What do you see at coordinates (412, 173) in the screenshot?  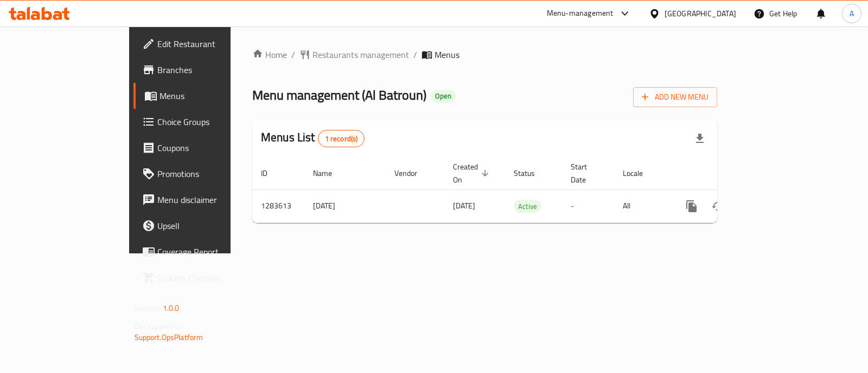 I see `span: Vendor` at bounding box center [412, 173].